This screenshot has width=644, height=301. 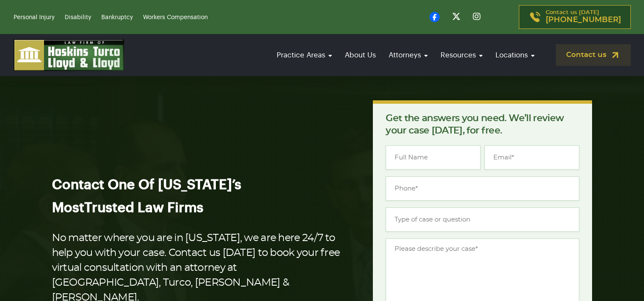 I want to click on a: Personal Injury, so click(x=34, y=17).